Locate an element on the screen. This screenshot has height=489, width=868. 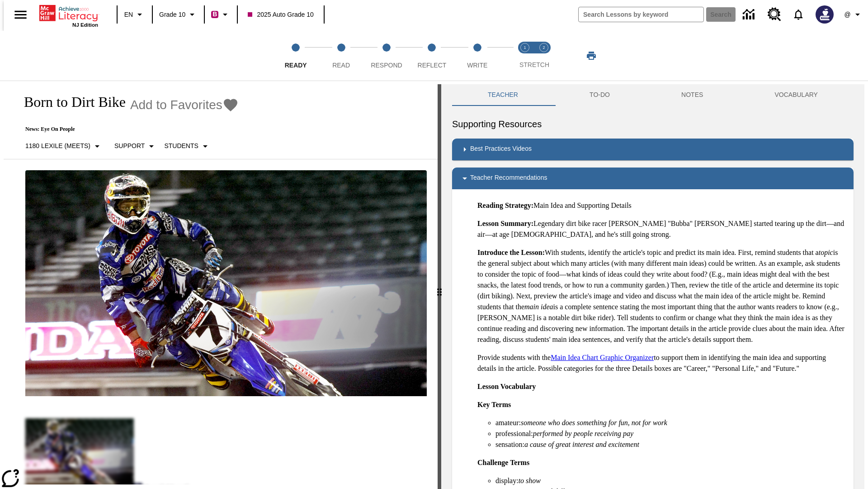
strong: Lesson Summary: is located at coordinates (505, 223).